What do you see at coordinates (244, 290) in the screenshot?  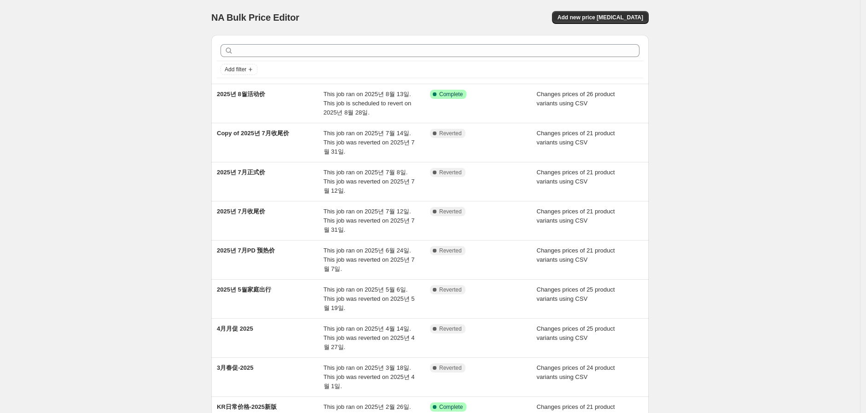 I see `span: 2025년 5월家庭出行` at bounding box center [244, 290].